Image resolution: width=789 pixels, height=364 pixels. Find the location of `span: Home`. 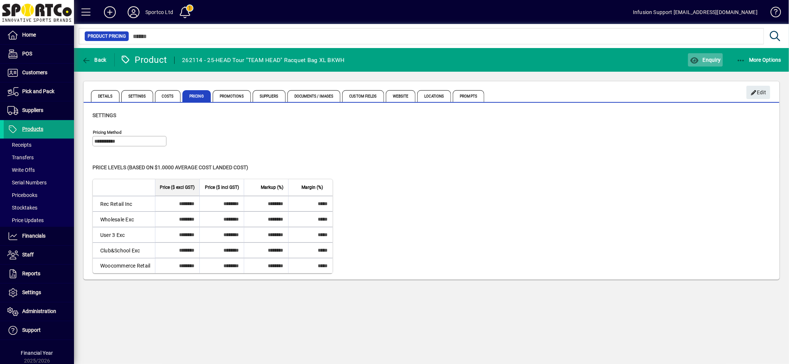

span: Home is located at coordinates (29, 35).